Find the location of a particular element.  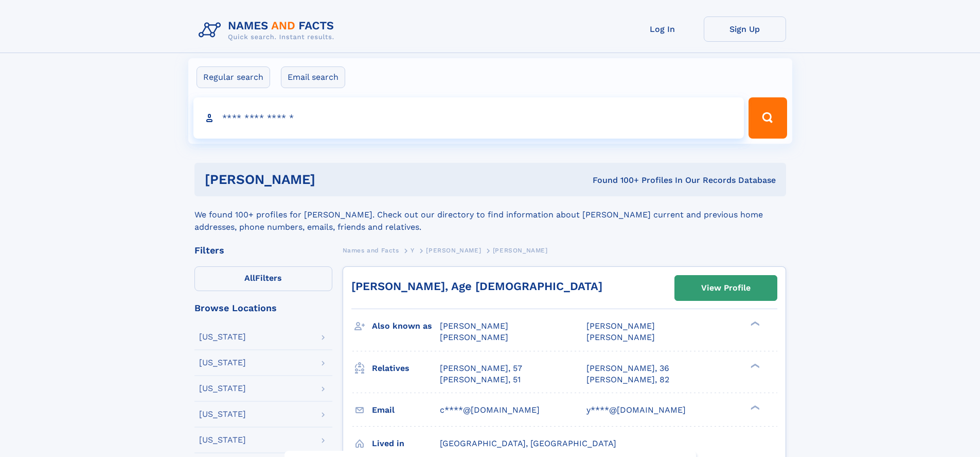

a: View Profile is located at coordinates (726, 288).